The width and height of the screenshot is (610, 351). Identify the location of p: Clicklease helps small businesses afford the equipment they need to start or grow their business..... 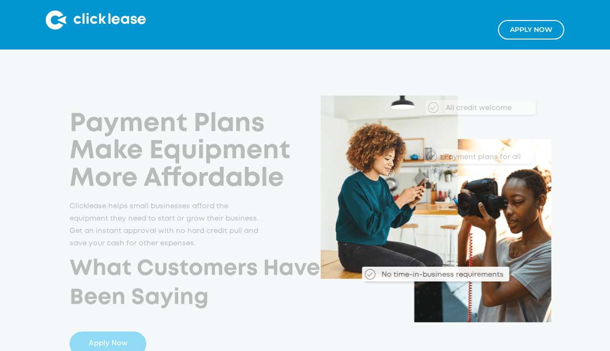
(165, 225).